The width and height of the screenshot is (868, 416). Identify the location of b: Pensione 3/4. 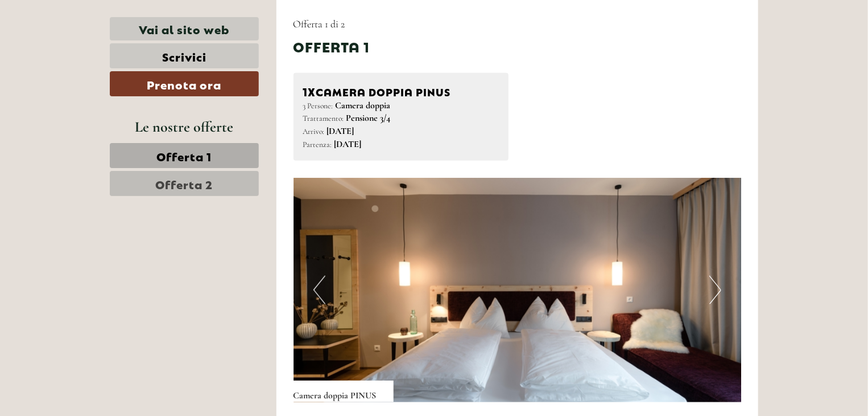
(369, 118).